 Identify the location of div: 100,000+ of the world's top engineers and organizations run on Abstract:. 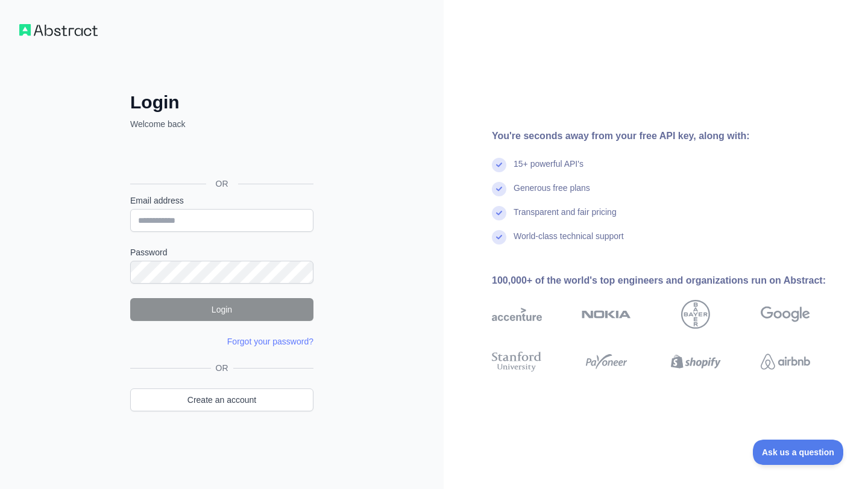
(670, 280).